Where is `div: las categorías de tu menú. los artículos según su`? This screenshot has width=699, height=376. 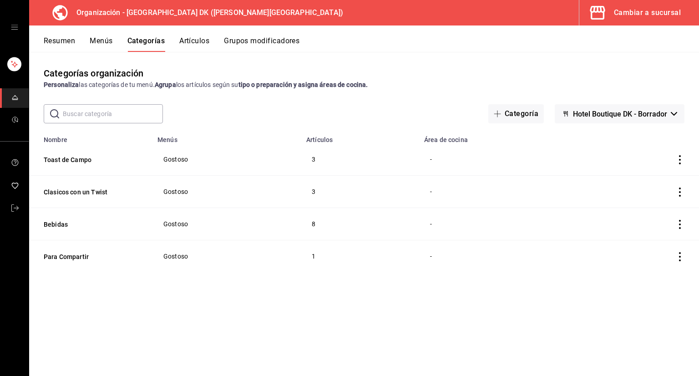
div: las categorías de tu menú. los artículos según su is located at coordinates (364, 85).